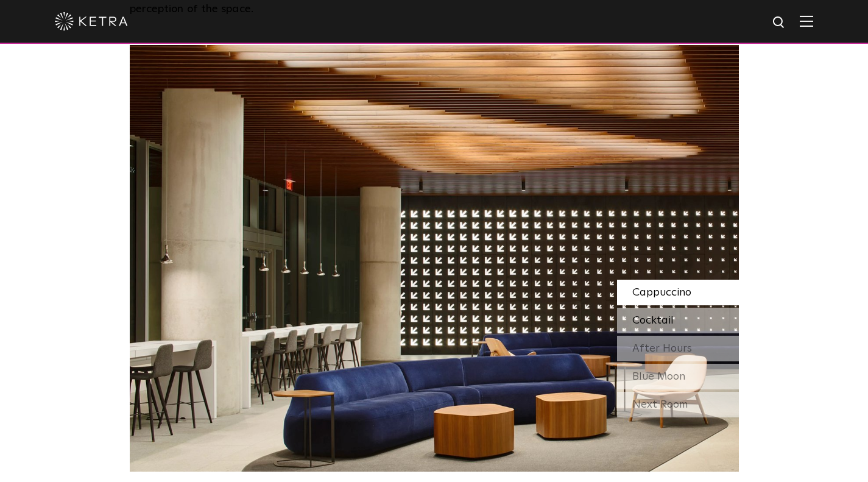 This screenshot has height=482, width=868. Describe the element at coordinates (662, 293) in the screenshot. I see `span: Cappuccino` at that location.